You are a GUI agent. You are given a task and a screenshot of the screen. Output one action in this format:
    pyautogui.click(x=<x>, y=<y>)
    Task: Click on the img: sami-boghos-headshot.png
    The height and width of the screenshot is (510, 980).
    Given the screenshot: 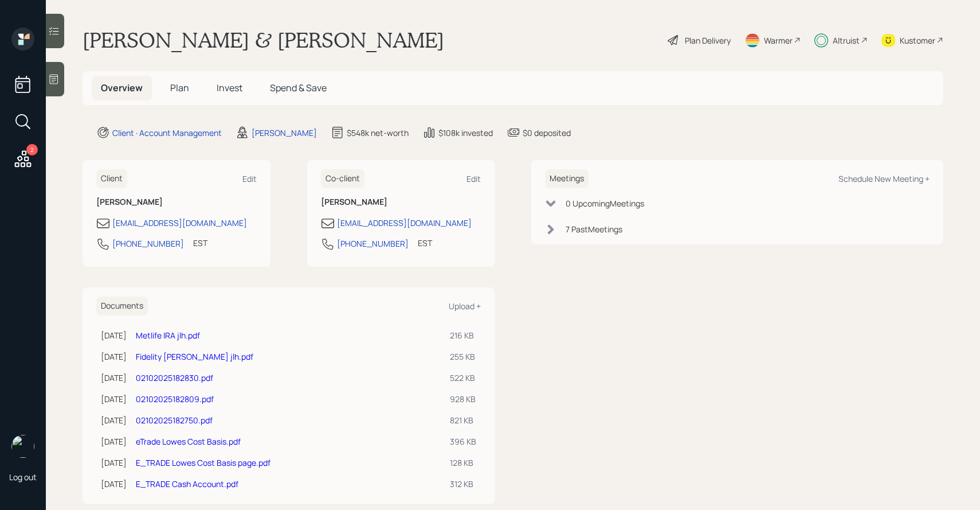 What is the action you would take?
    pyautogui.click(x=23, y=446)
    